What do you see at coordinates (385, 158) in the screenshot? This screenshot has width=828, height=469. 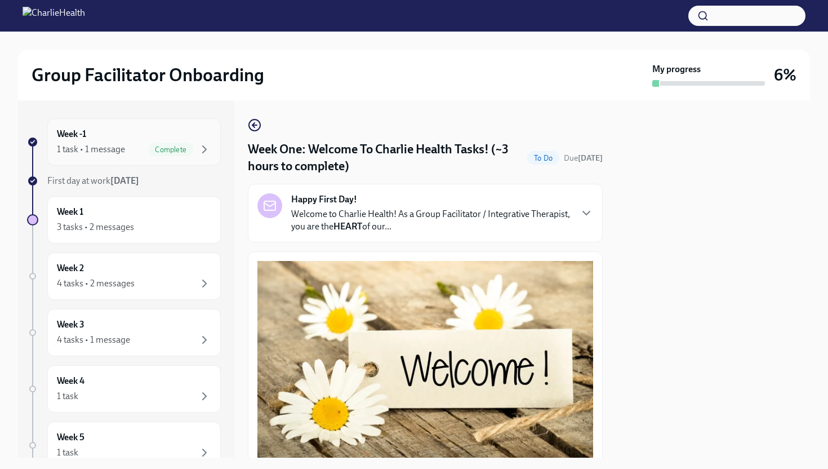 I see `h4: Week One: Welcome To Charlie Health Tasks! (~3 hours to complete)` at bounding box center [385, 158].